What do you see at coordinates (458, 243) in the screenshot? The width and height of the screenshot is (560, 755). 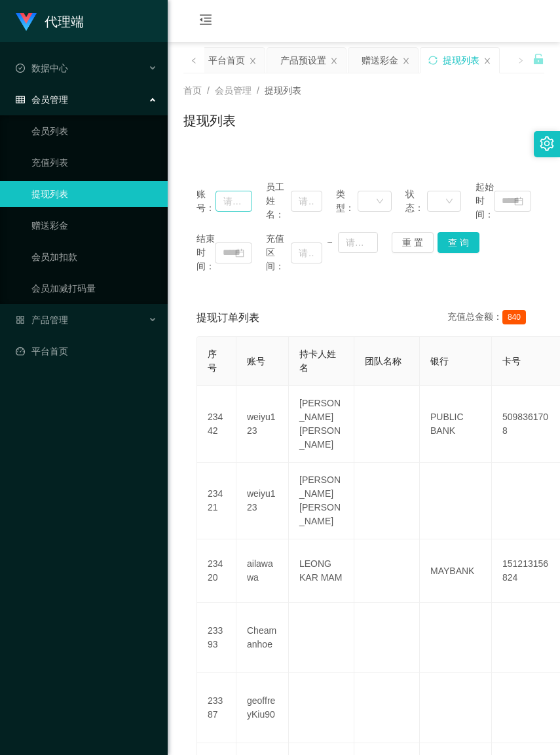 I see `button: 查 询` at bounding box center [458, 243].